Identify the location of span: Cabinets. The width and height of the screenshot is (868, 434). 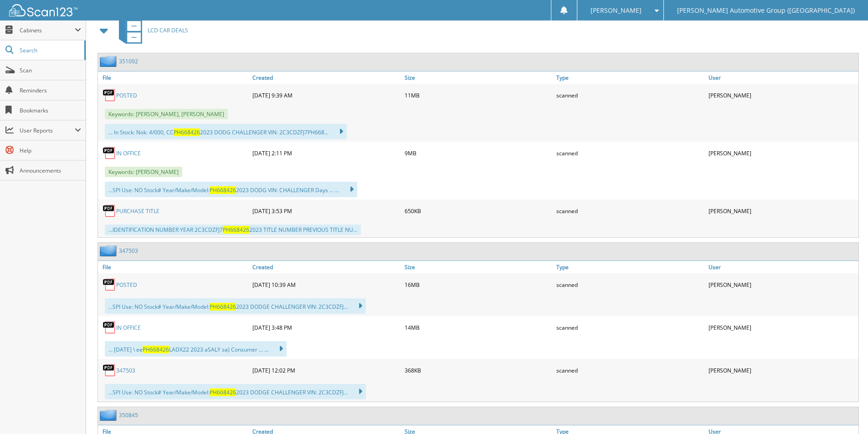
(47, 30).